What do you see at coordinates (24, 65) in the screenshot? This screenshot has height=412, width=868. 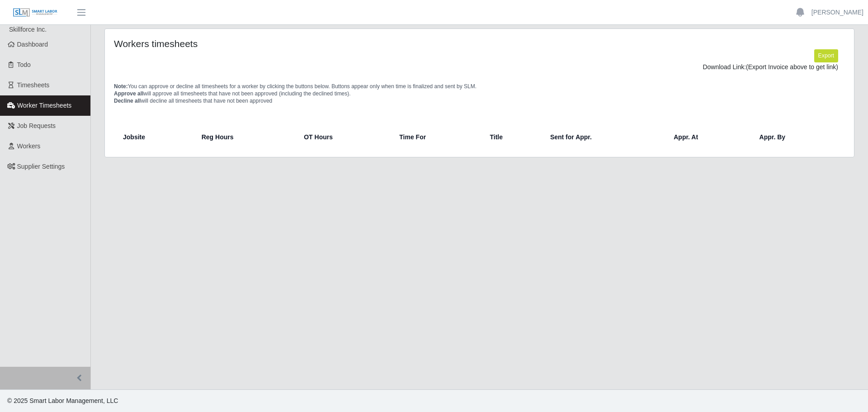 I see `span: Todo` at bounding box center [24, 65].